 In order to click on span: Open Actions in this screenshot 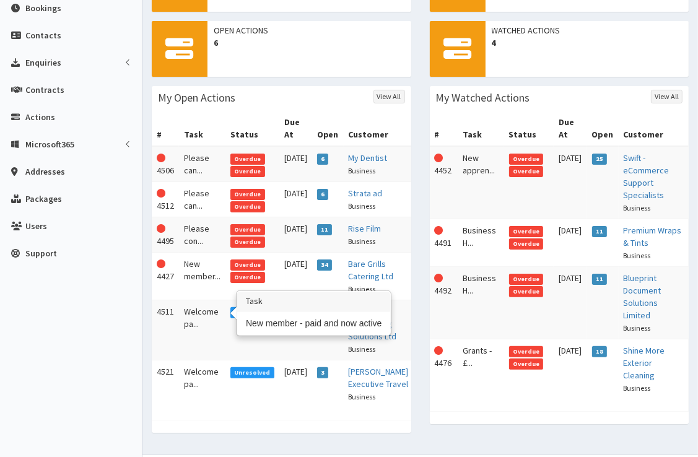, I will do `click(309, 30)`.